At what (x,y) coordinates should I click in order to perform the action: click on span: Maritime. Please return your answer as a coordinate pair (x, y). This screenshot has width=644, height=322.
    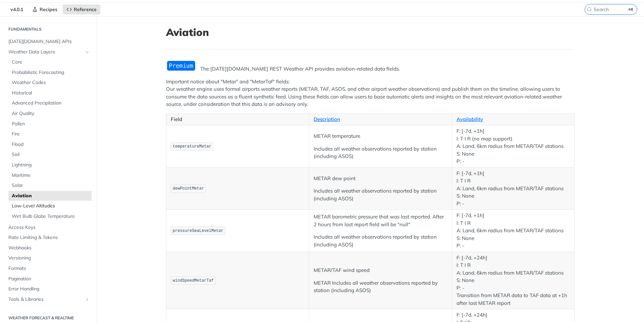
    Looking at the image, I should click on (51, 175).